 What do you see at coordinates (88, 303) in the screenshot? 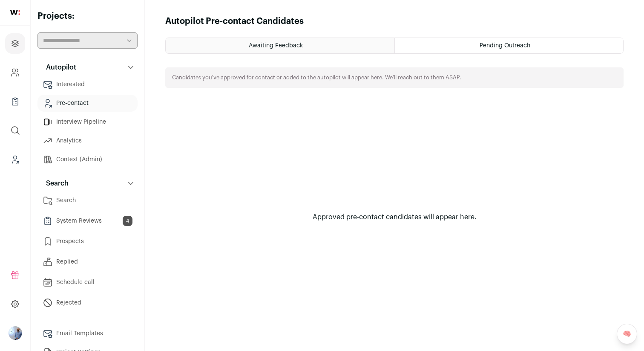
I see `a: Rejected` at bounding box center [88, 303].